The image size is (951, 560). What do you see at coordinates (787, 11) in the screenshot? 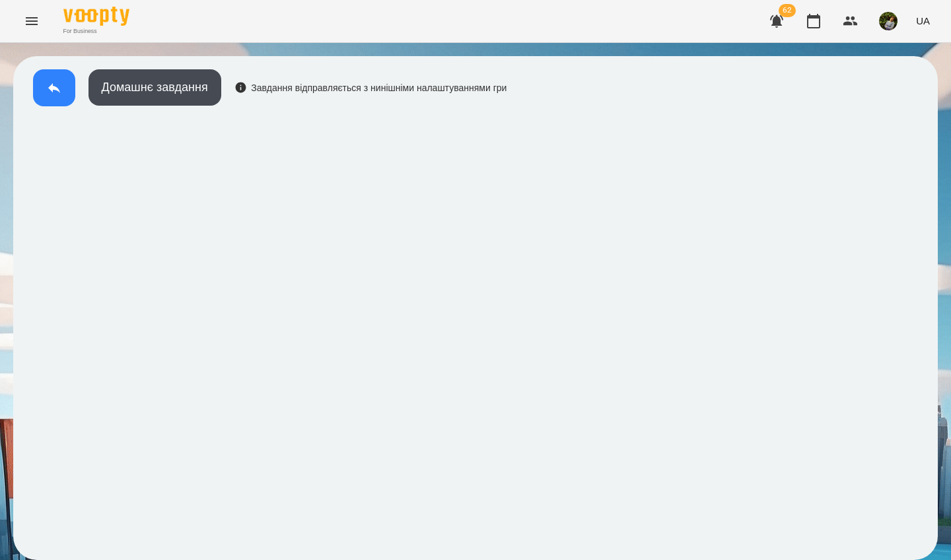
I see `span: 62` at bounding box center [787, 11].